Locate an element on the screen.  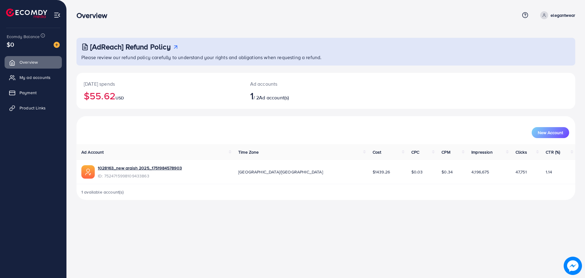
span: Product Links is located at coordinates (33, 108).